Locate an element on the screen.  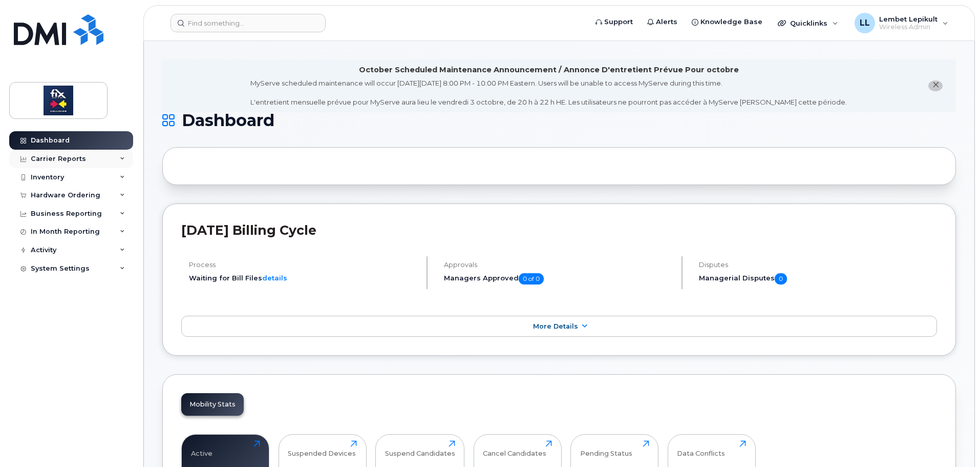
div: October Scheduled Maintenance Announcement / Annonce D'entretient Prévue Pour octobre is located at coordinates (549, 70).